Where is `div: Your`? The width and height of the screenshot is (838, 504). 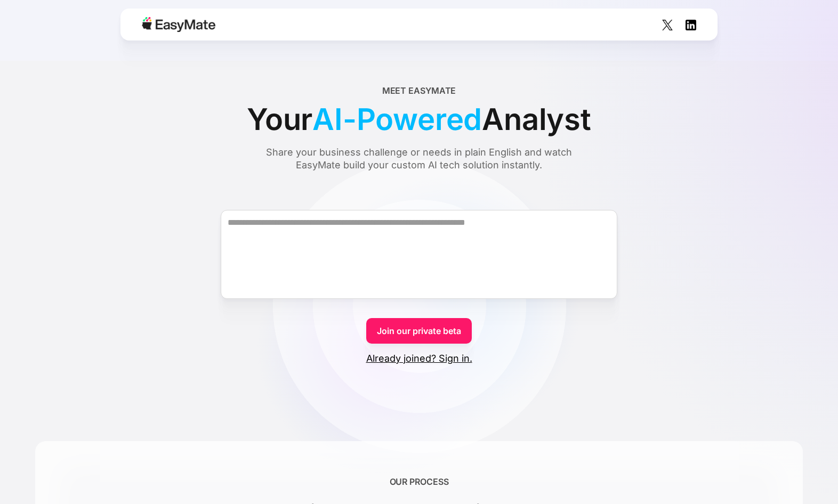 div: Your is located at coordinates (419, 119).